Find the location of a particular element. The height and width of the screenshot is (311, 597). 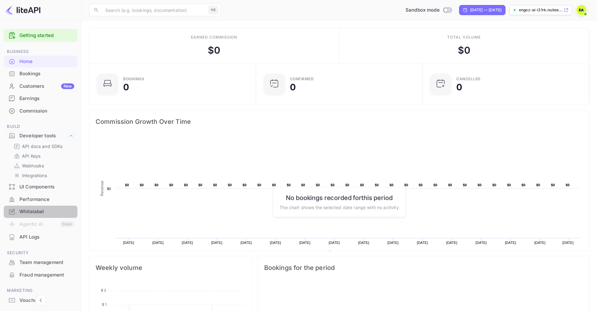

div: CANCELLED is located at coordinates (468, 79).